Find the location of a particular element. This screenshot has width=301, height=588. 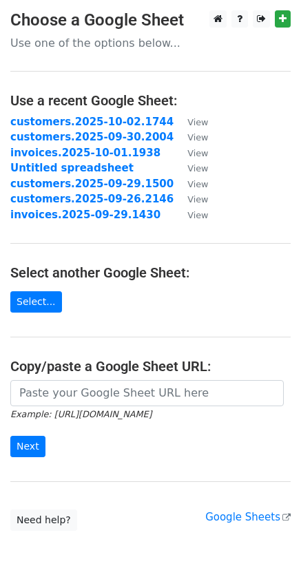

strong: customers.2025-09-29.1500 is located at coordinates (92, 184).